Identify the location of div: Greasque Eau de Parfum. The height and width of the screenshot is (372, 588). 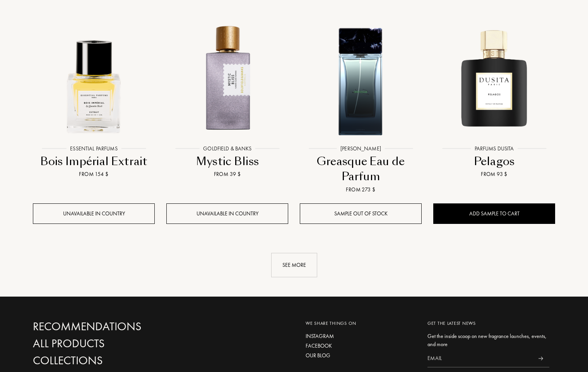
(360, 169).